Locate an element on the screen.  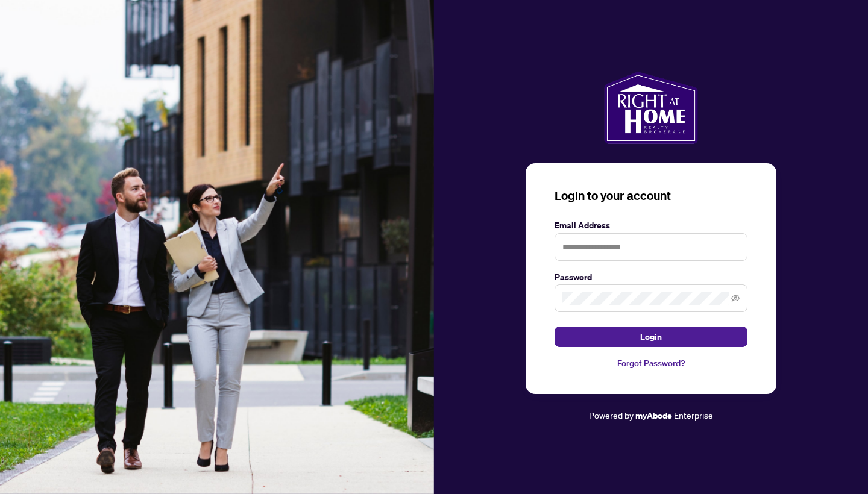
span: eye-invisible is located at coordinates (735, 298).